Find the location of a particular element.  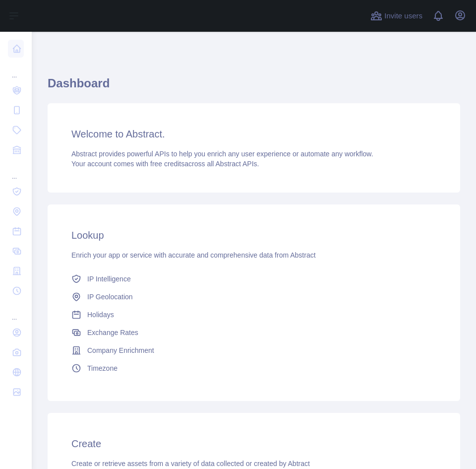

span: free credits is located at coordinates (167, 164).